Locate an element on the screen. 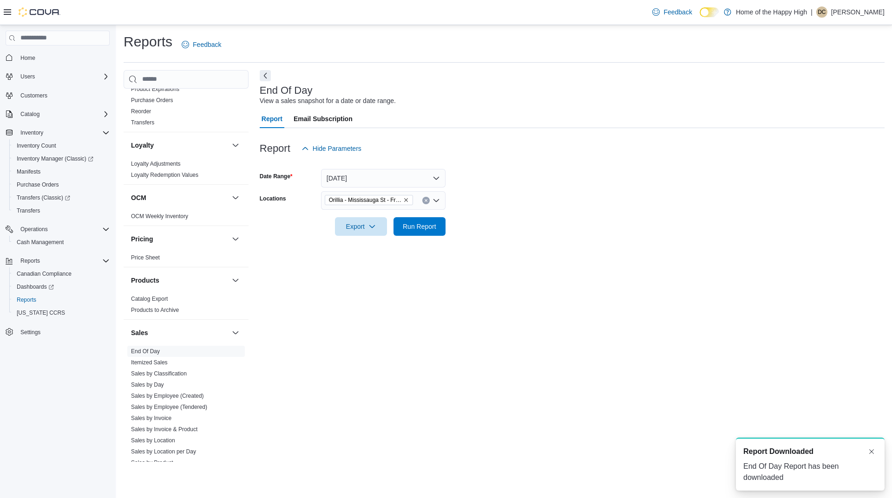  div: Pricing is located at coordinates (186, 260).